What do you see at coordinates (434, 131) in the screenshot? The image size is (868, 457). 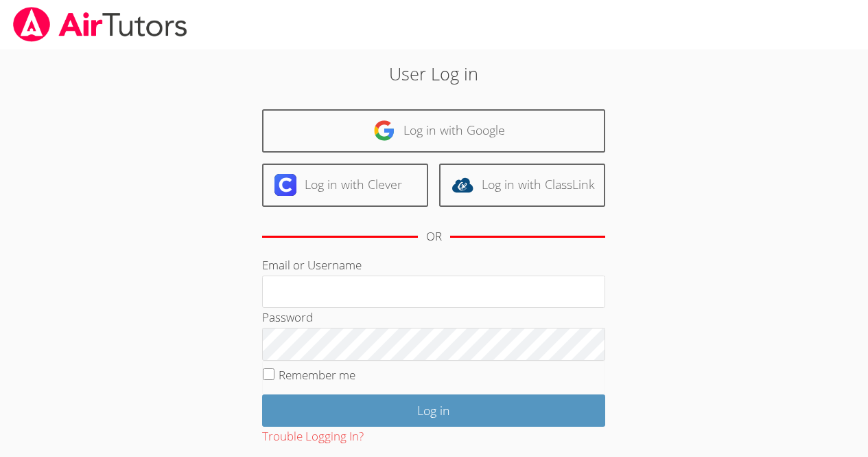 I see `a: Log in with Google` at bounding box center [434, 131].